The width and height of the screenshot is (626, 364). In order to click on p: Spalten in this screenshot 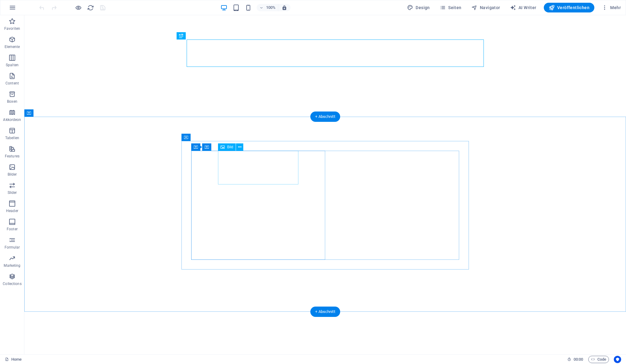, I will do `click(12, 65)`.